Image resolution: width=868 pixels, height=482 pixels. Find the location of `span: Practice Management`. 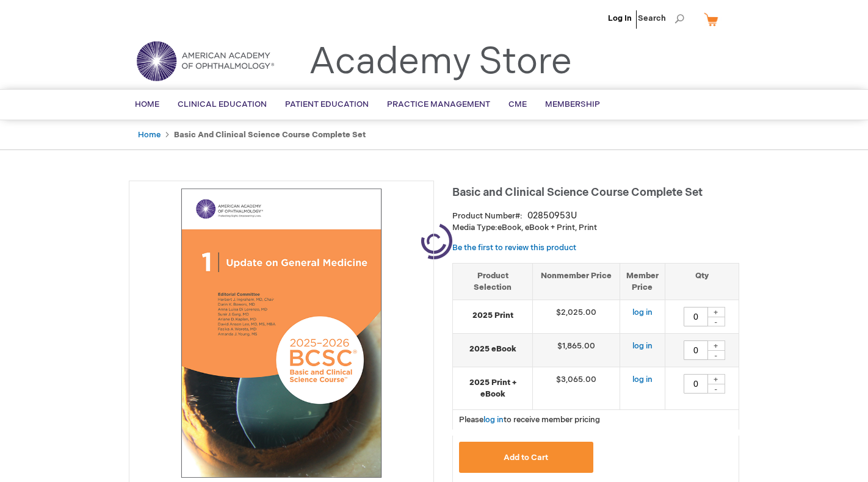

span: Practice Management is located at coordinates (438, 104).